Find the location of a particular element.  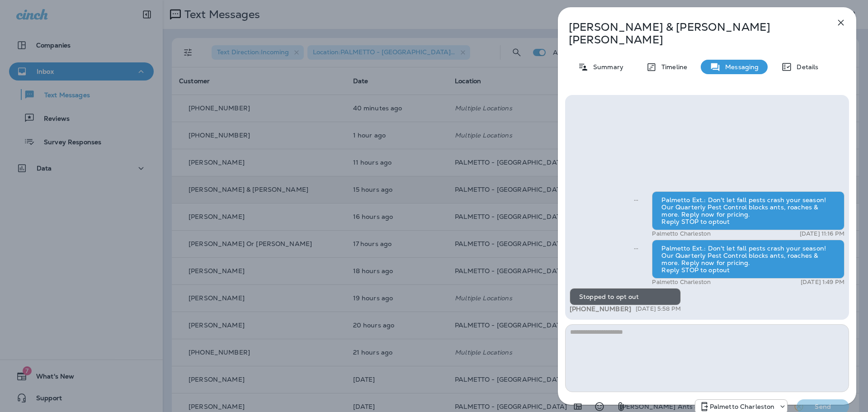

p: Details is located at coordinates (806, 67).